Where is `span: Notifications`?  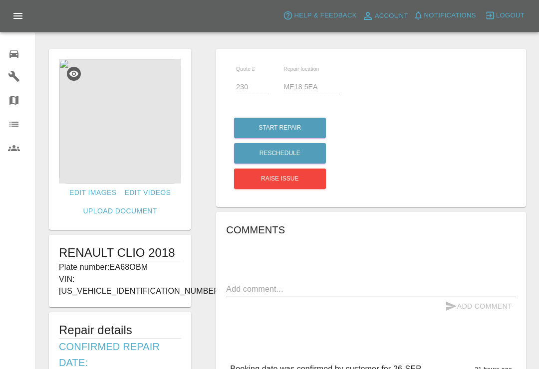 span: Notifications is located at coordinates (450, 15).